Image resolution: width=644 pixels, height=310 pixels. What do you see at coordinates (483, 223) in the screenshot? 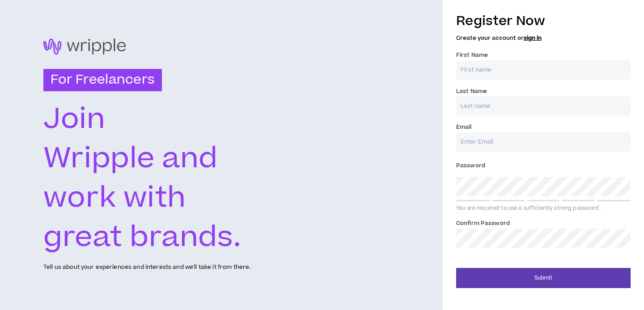
I see `label: Confirm Password` at bounding box center [483, 223].